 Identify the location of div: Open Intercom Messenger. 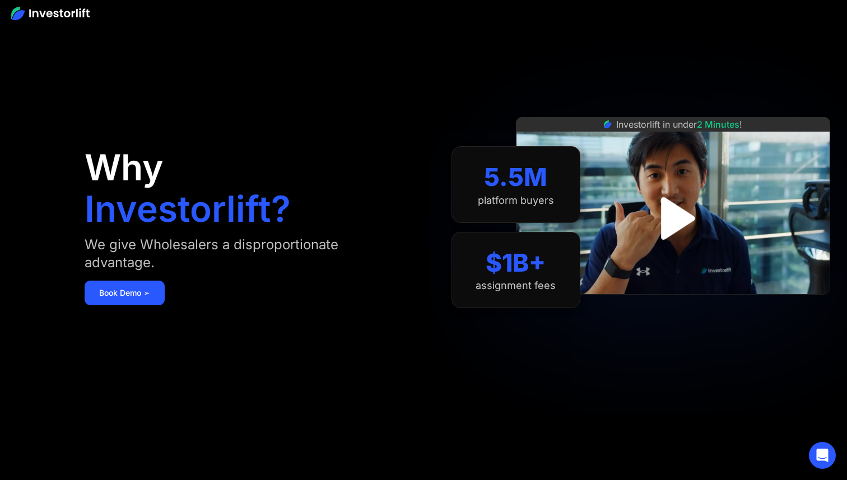
(822, 455).